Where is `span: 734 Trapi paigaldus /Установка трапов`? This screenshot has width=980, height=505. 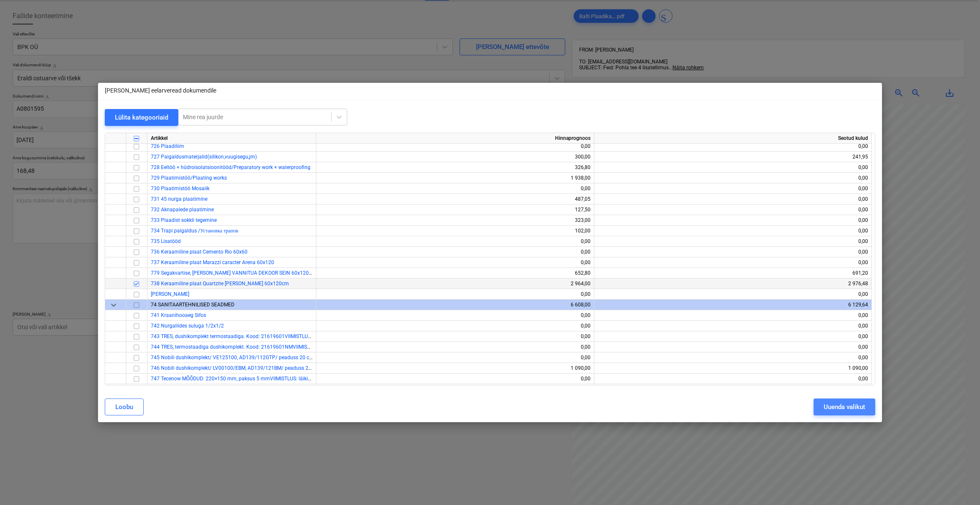
span: 734 Trapi paigaldus /Установка трапов is located at coordinates (194, 231).